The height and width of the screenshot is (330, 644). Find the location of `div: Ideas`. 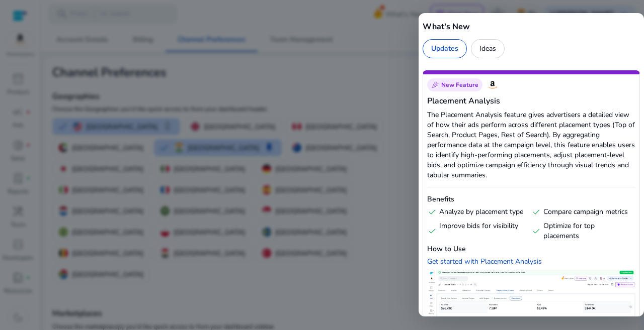

div: Ideas is located at coordinates (487, 49).